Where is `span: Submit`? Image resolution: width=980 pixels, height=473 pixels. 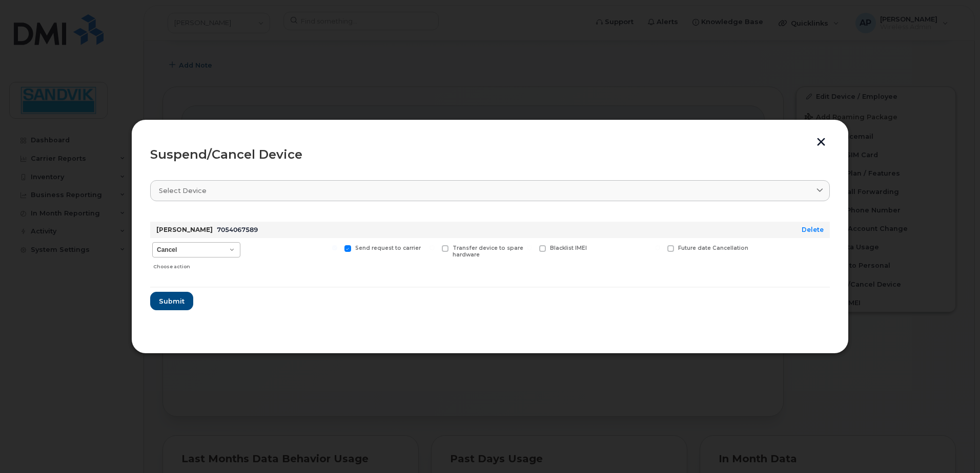 span: Submit is located at coordinates (172, 301).